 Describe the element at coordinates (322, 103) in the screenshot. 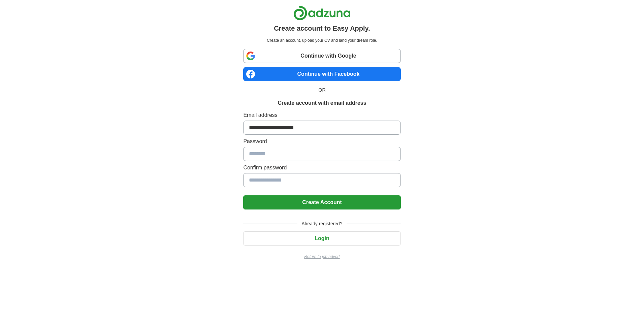

I see `h1: Create account with email address` at that location.